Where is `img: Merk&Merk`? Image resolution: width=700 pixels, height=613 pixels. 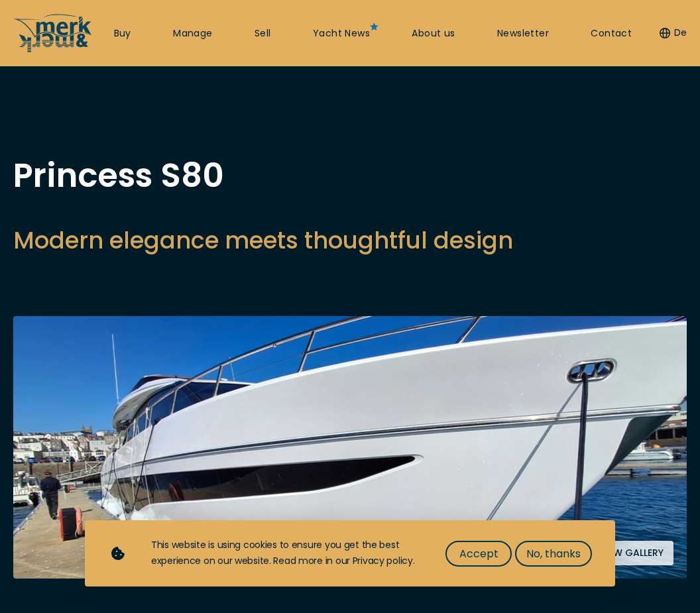 img: Merk&Merk is located at coordinates (350, 447).